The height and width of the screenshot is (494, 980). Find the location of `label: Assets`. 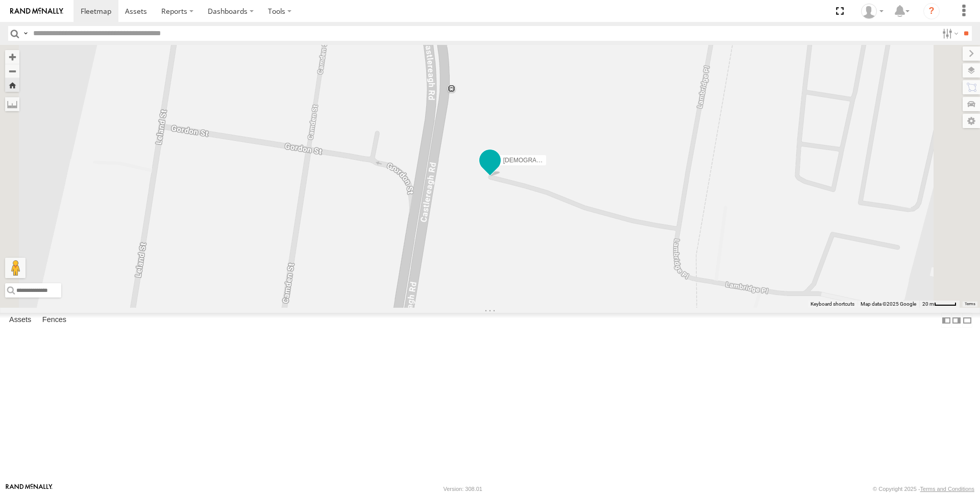

label: Assets is located at coordinates (20, 320).